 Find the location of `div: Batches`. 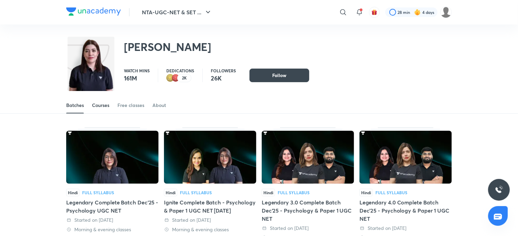

div: Batches is located at coordinates (75, 105).